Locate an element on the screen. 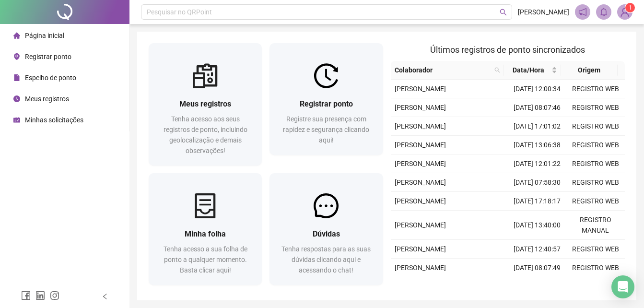 This screenshot has width=644, height=308. span: bell is located at coordinates (604, 12).